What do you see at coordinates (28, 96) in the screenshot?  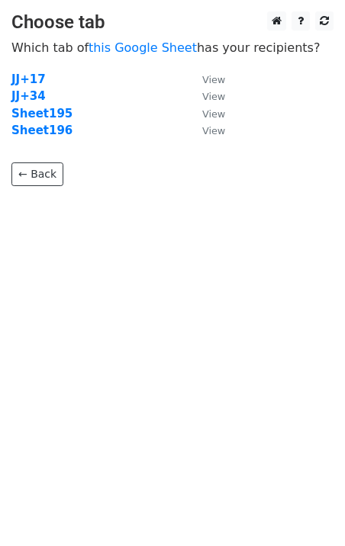 I see `a: JJ+34` at bounding box center [28, 96].